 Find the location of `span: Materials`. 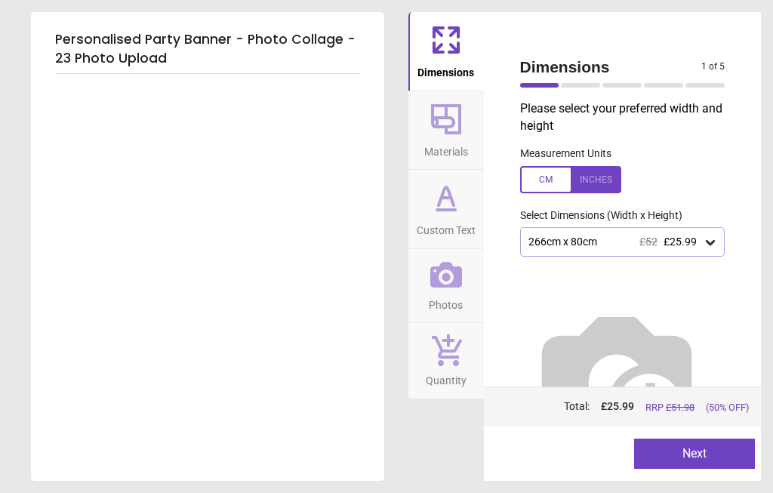

span: Materials is located at coordinates (446, 149).